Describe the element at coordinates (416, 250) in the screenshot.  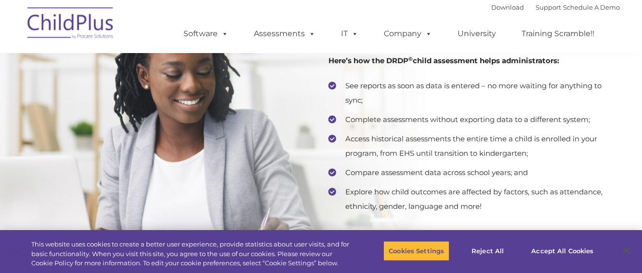
I see `button: Cookies Settings` at that location.